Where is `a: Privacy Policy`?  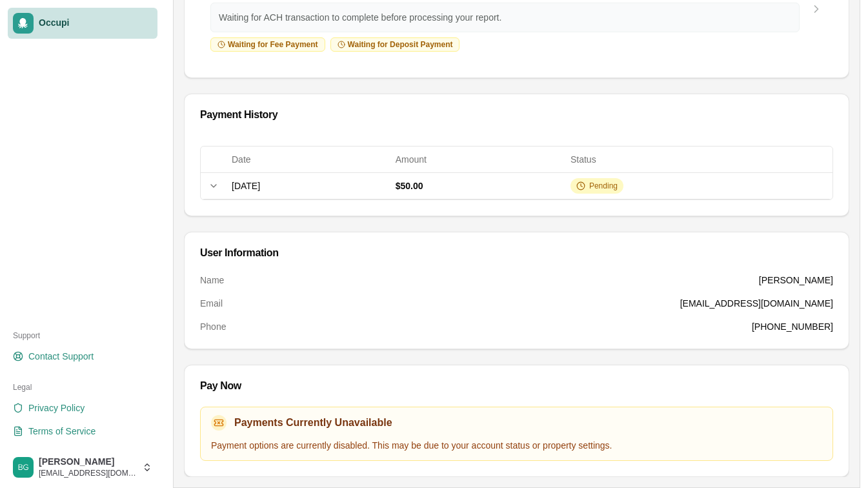 a: Privacy Policy is located at coordinates (83, 408).